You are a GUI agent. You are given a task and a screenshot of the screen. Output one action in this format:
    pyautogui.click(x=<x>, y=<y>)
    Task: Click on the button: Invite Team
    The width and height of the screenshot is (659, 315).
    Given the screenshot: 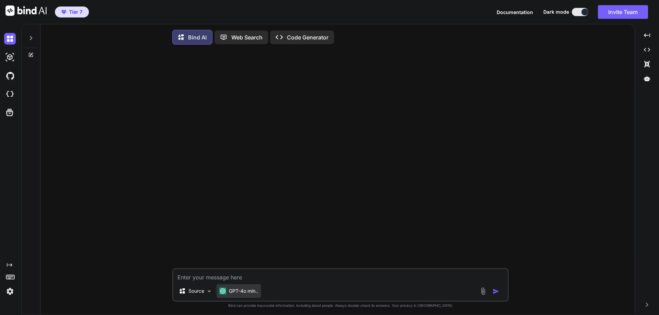 What is the action you would take?
    pyautogui.click(x=623, y=12)
    